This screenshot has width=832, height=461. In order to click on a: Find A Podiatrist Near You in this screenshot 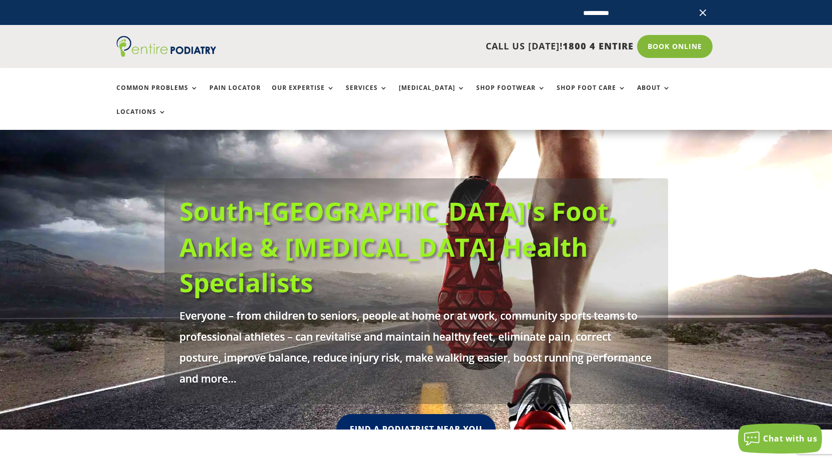, I will do `click(416, 429)`.